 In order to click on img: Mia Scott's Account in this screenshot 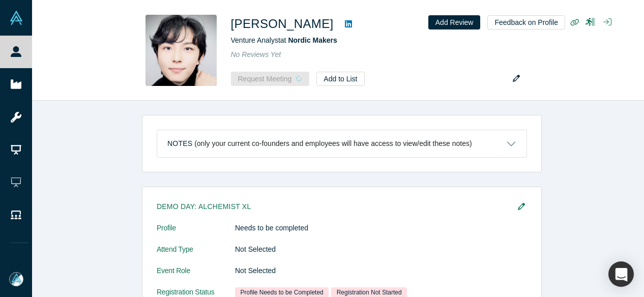, I will do `click(16, 280)`.